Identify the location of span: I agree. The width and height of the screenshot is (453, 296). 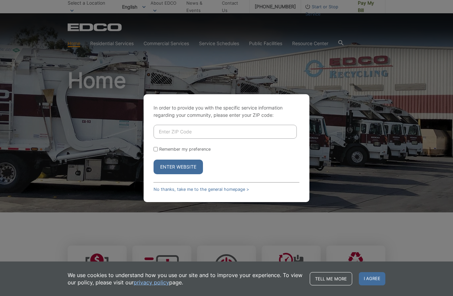
(372, 279).